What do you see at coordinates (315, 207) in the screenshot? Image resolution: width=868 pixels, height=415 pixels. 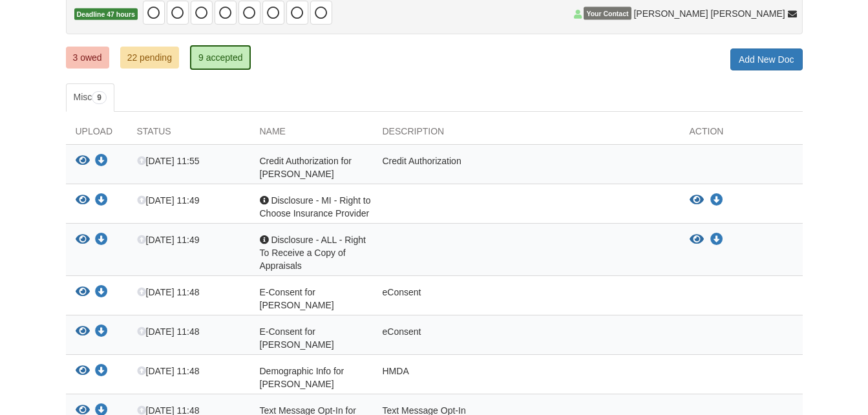 I see `span: Disclosure - MI - Right to Choose Insurance Provider` at bounding box center [315, 207].